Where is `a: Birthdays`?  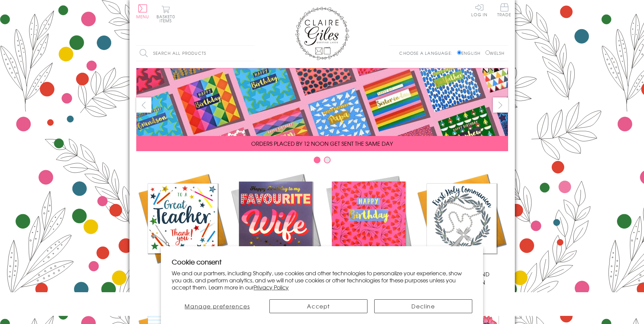 a: Birthdays is located at coordinates (368, 225).